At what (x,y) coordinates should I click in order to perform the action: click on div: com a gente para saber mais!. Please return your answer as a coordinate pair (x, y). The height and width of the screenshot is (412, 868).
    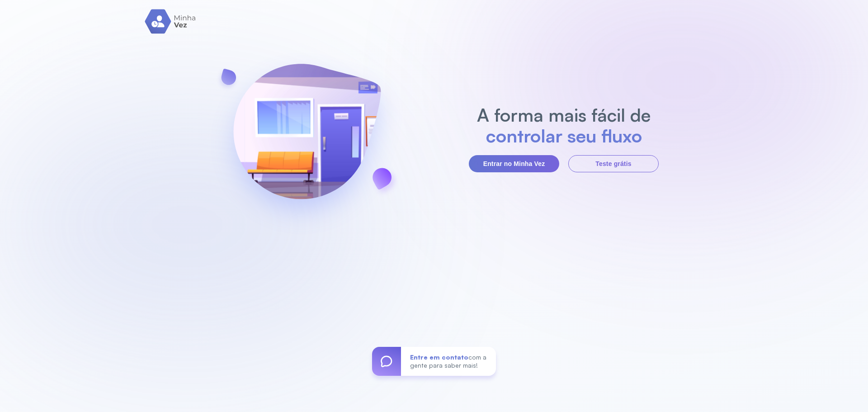
    Looking at the image, I should click on (448, 361).